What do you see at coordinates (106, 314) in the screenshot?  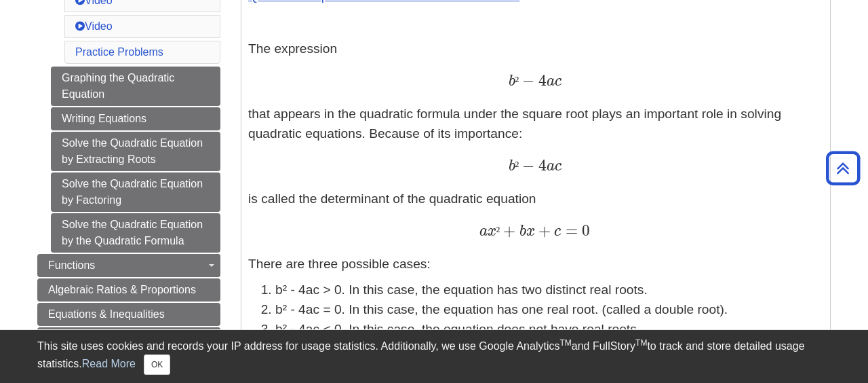 I see `span: Equations & Inequalities` at bounding box center [106, 314].